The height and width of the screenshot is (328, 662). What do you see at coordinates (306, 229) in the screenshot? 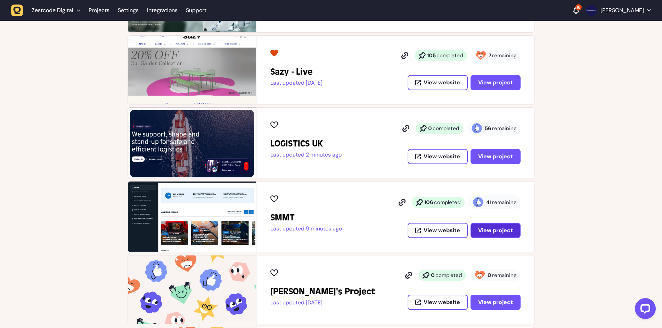
I see `p: Last updated 9 minutes ago` at bounding box center [306, 229].